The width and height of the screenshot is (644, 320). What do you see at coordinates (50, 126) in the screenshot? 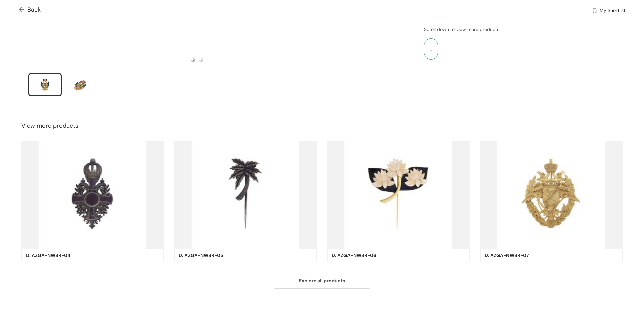
I see `span: View more products` at bounding box center [50, 126].